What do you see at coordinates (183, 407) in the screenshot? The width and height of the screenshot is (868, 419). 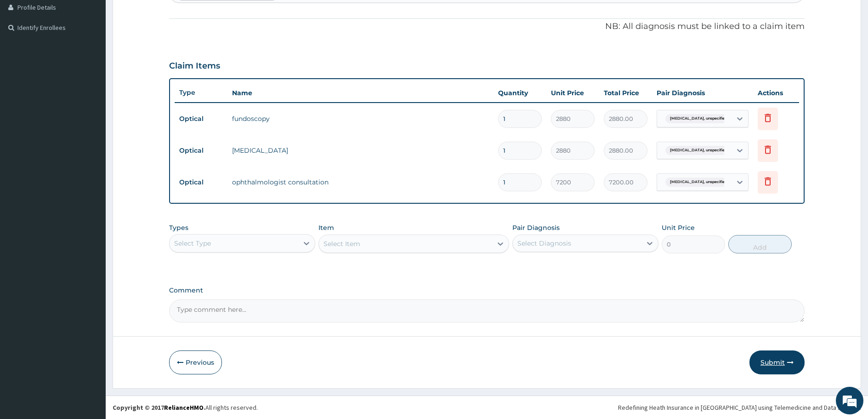 I see `a: RelianceHMO` at bounding box center [183, 407].